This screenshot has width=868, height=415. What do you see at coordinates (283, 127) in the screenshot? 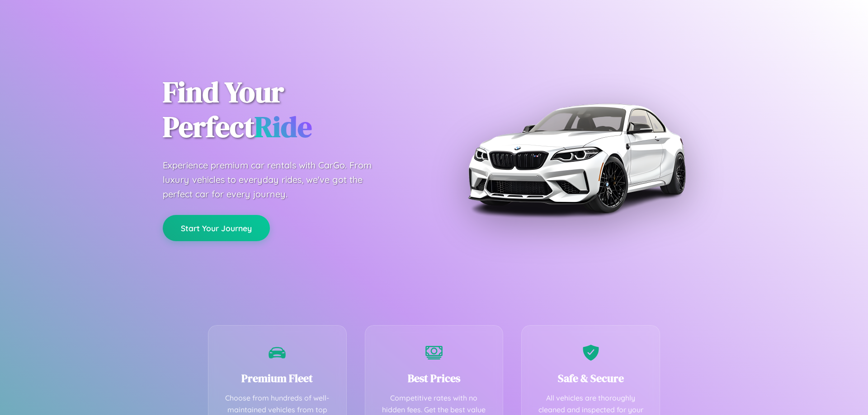
I see `span: Ride` at bounding box center [283, 127].